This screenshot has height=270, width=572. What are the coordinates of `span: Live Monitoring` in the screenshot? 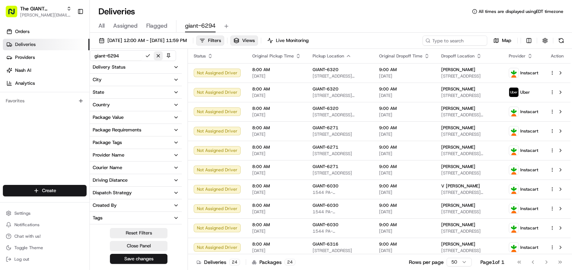 It's located at (292, 41).